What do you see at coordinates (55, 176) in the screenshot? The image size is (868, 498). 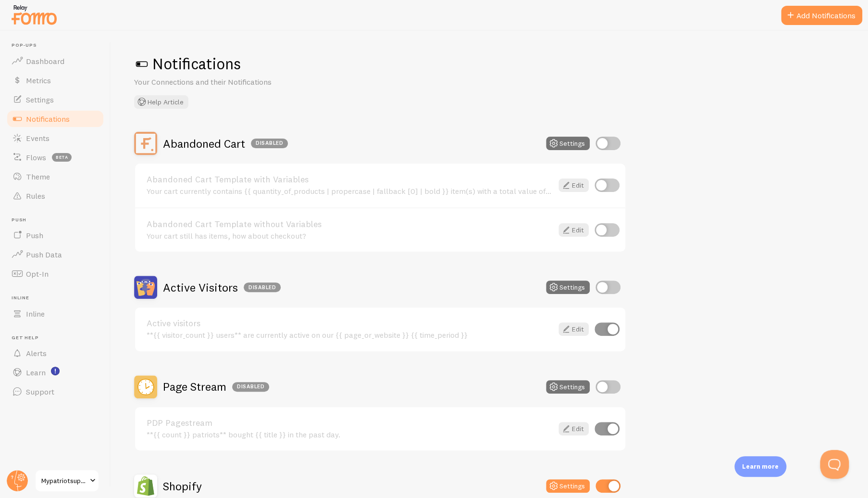 I see `a: Theme` at bounding box center [55, 176].